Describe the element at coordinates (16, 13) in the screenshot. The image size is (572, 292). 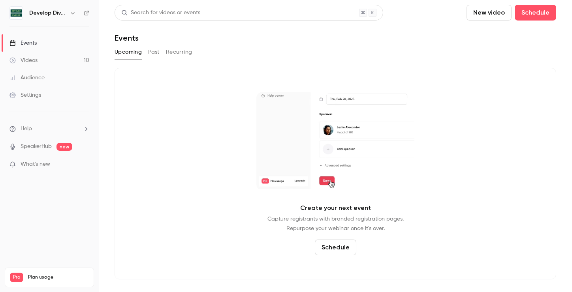
I see `img: Develop Diverse` at that location.